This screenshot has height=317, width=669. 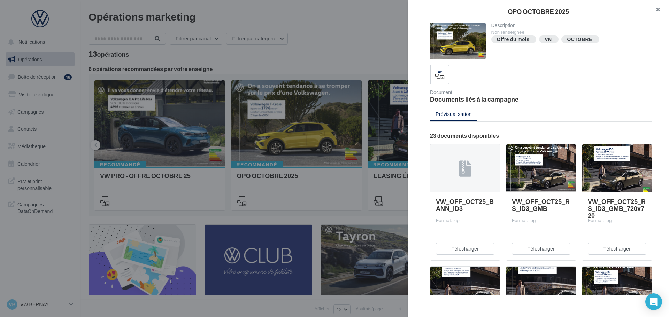 I want to click on span: VW_OFF_OCT25_RS_ID3_GMB, so click(x=541, y=205).